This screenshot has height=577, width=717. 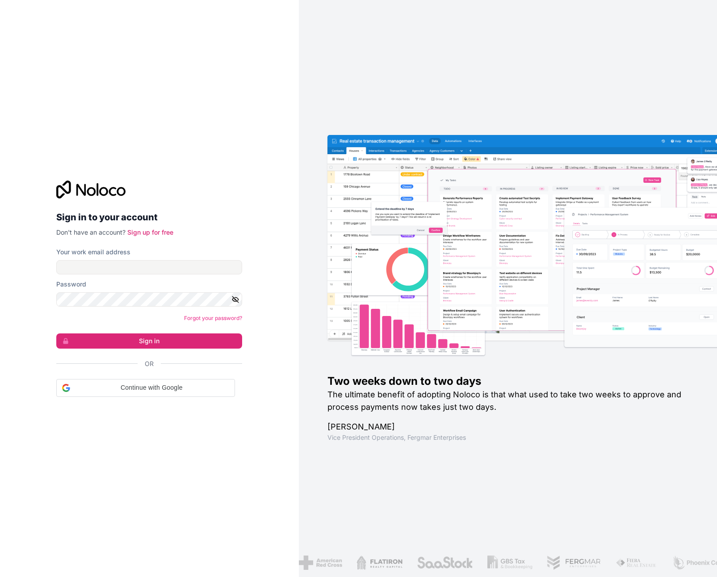 I want to click on img: /assets/fergmar-CudnrXN5.png, so click(x=574, y=562).